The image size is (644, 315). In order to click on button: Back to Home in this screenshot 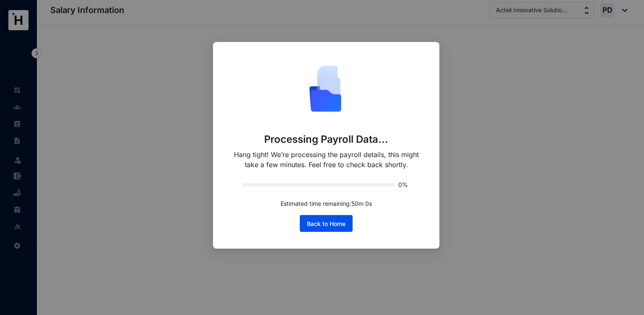, I will do `click(326, 223)`.